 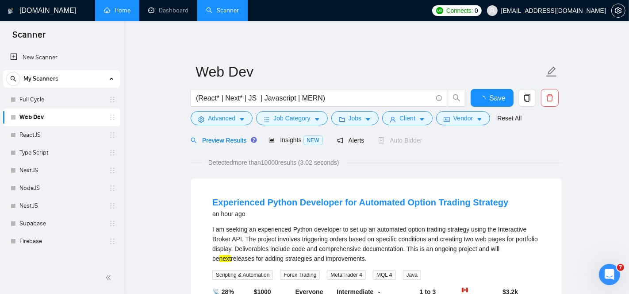 What do you see at coordinates (61, 99) in the screenshot?
I see `a: Full Cycle` at bounding box center [61, 99].